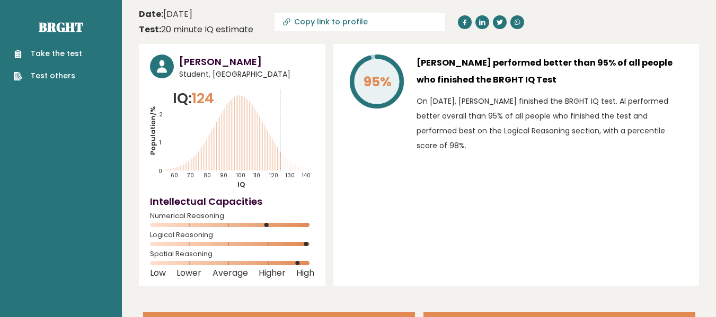 This screenshot has height=317, width=716. Describe the element at coordinates (232, 235) in the screenshot. I see `span: Logical Reasoning` at that location.